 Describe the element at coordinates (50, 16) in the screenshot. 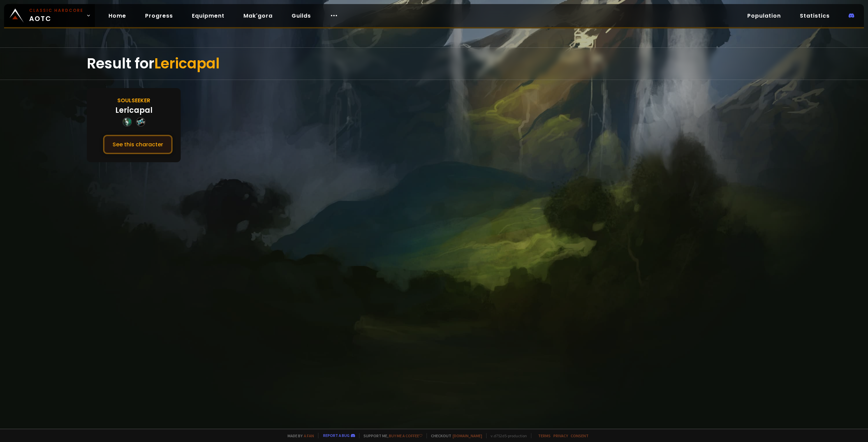

I see `a: Classic HardcoreAOTC` at that location.